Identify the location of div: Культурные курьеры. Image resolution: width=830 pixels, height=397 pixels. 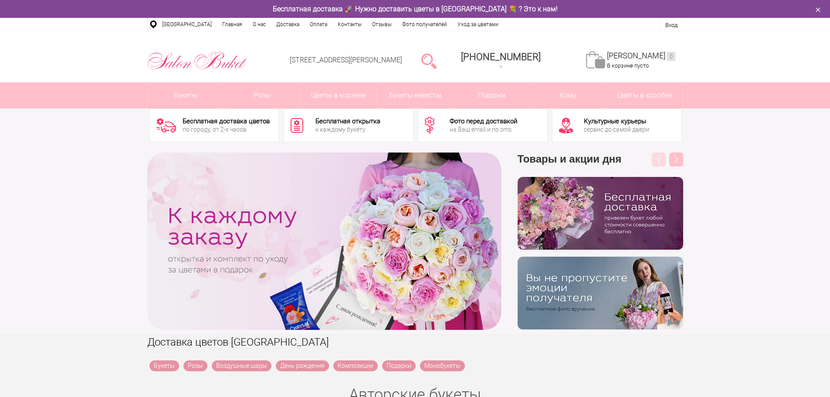
(617, 121).